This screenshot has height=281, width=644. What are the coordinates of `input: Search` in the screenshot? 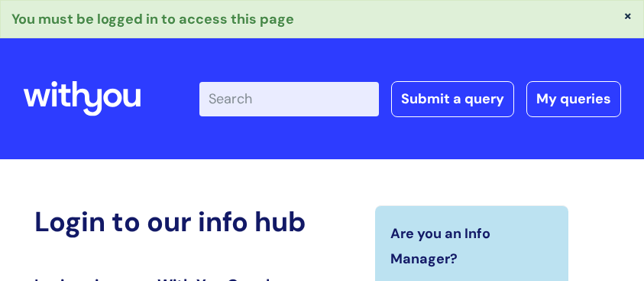 It's located at (289, 99).